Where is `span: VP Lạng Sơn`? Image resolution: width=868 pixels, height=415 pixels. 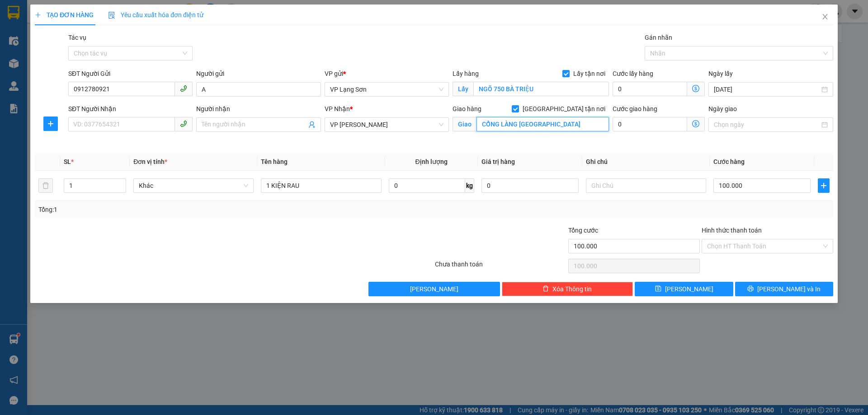 span: VP Lạng Sơn is located at coordinates (387, 90).